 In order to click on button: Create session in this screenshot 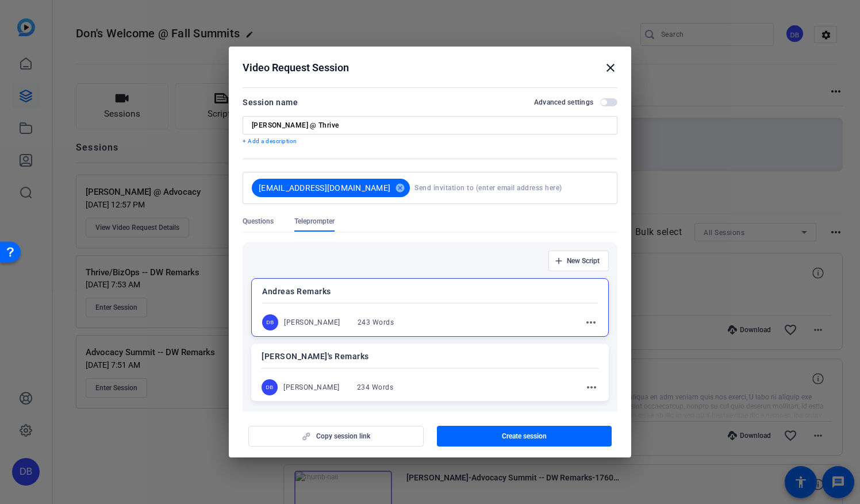, I will do `click(524, 436)`.